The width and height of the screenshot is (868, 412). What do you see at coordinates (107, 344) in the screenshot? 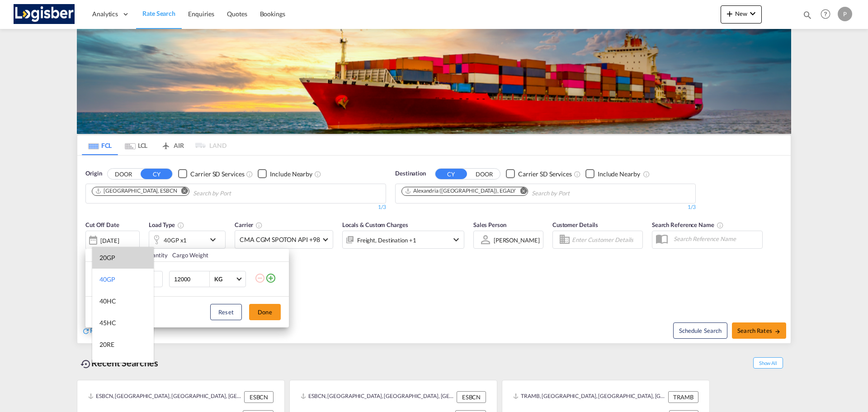
I see `div: 20RE` at bounding box center [107, 344].